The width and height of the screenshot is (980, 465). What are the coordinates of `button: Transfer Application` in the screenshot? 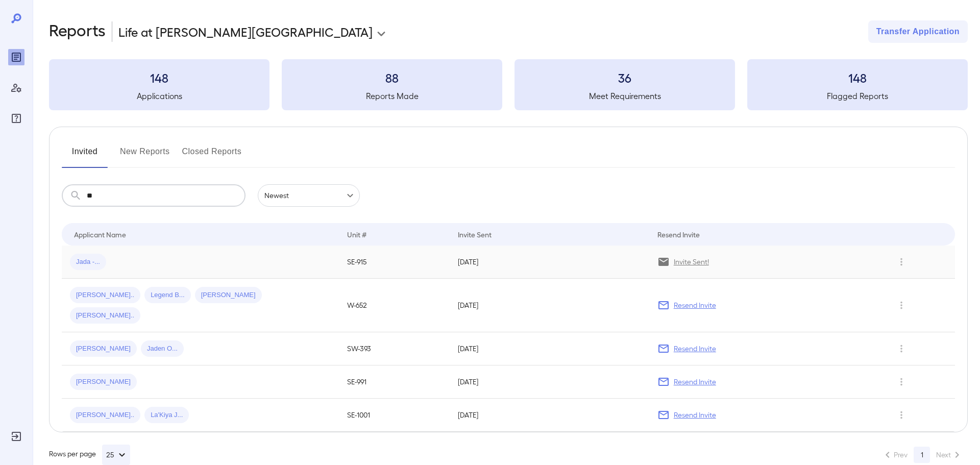 It's located at (918, 32).